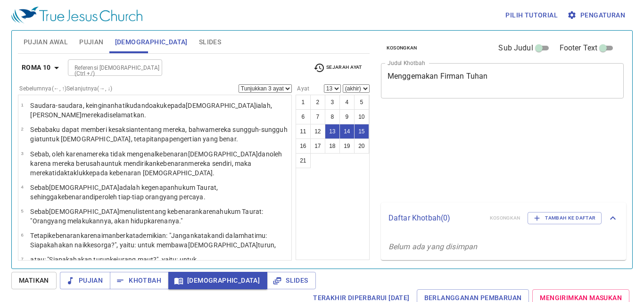 This screenshot has height=302, width=644. What do you see at coordinates (204, 139) in the screenshot?
I see `wg3756: pengertian yang benar` at bounding box center [204, 139].